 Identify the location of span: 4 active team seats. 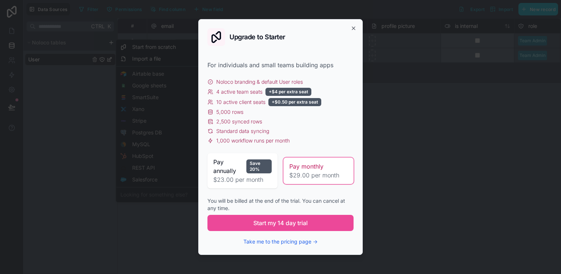
(239, 92).